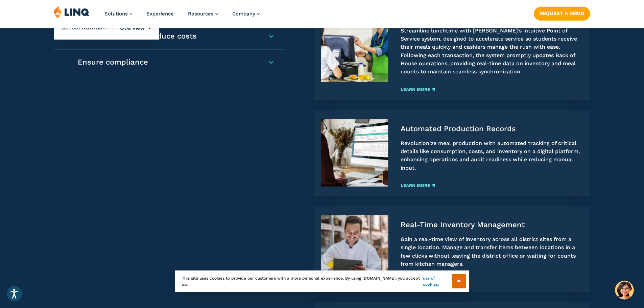  What do you see at coordinates (132, 28) in the screenshot?
I see `li: Overview` at bounding box center [132, 28].